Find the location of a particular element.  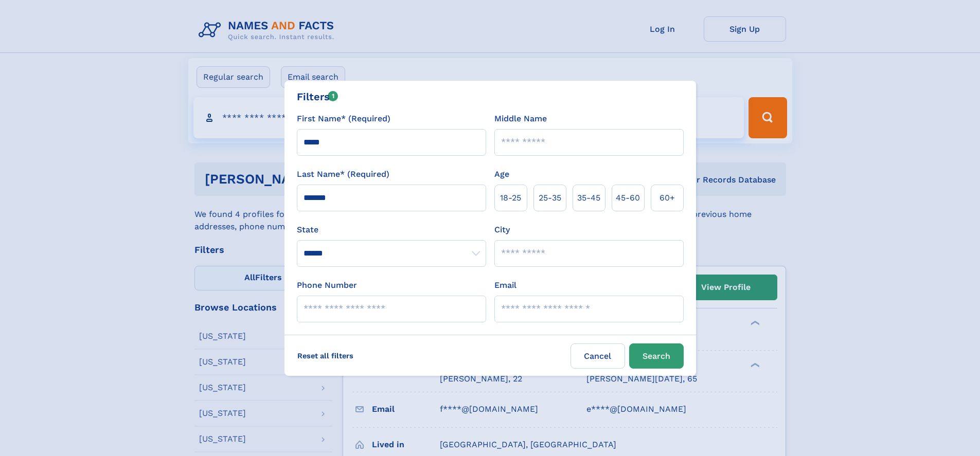

button: Search is located at coordinates (656, 356).